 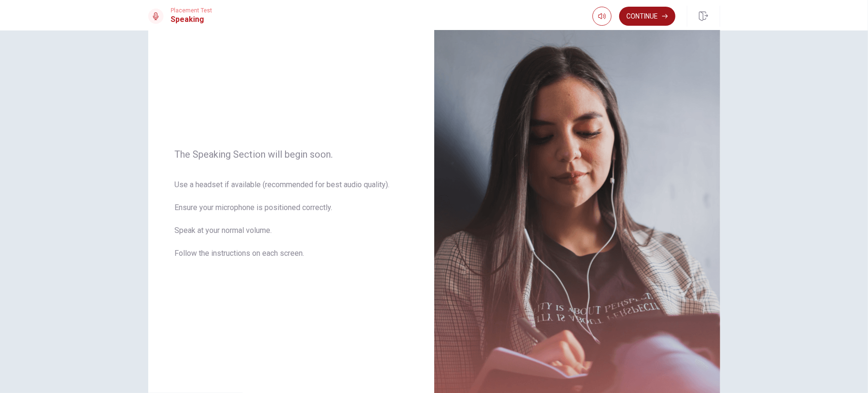 I want to click on span: Use a headset if available (recommended for best audio quality). Ensure your microphone is positi..., so click(x=291, y=225).